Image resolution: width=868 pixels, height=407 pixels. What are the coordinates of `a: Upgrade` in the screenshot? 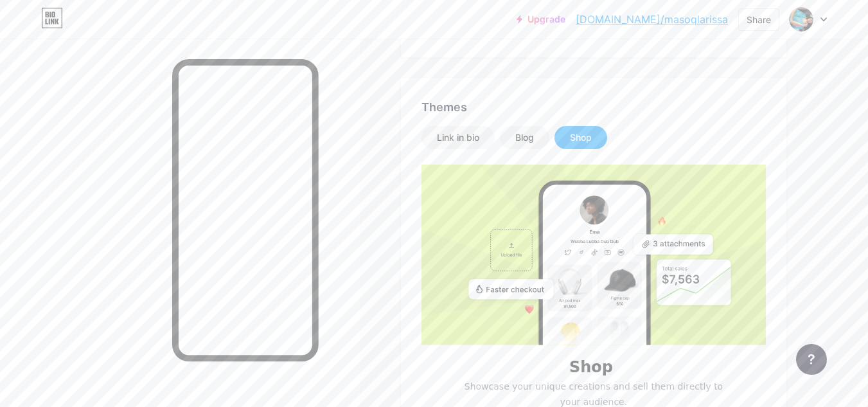 It's located at (541, 19).